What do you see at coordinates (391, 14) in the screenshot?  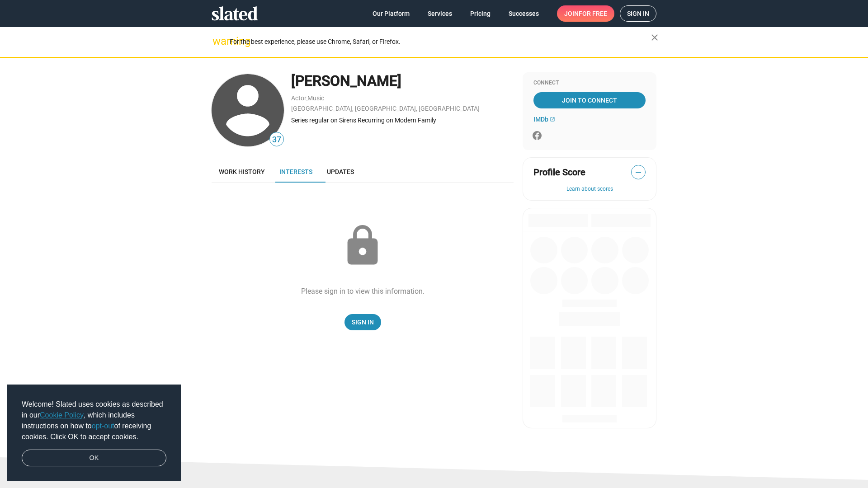 I see `span: Our Platform` at bounding box center [391, 14].